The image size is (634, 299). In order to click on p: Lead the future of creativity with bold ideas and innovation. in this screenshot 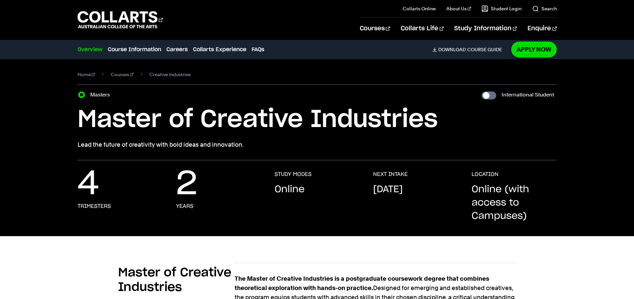, I will do `click(317, 145)`.